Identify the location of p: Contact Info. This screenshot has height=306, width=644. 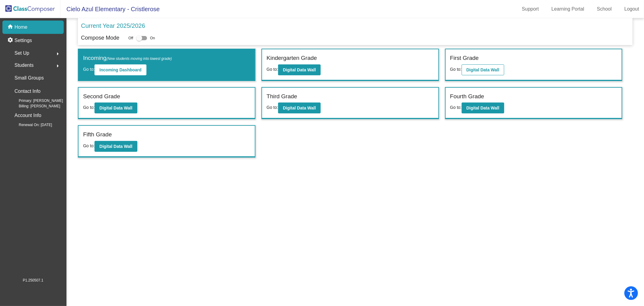
(28, 91).